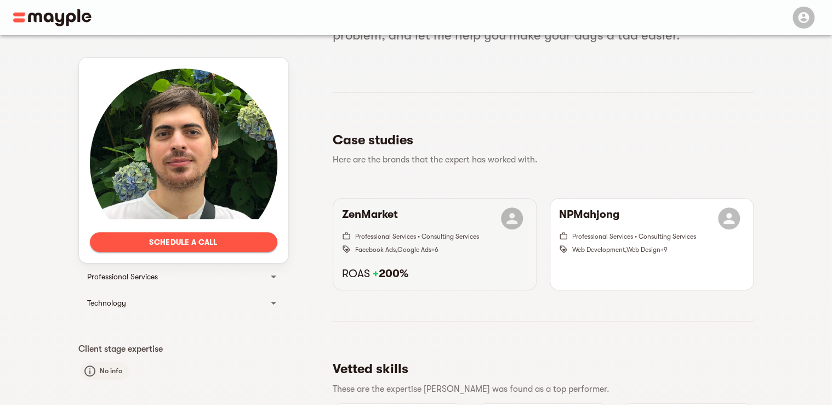 This screenshot has height=405, width=832. I want to click on span: Schedule a call, so click(184, 242).